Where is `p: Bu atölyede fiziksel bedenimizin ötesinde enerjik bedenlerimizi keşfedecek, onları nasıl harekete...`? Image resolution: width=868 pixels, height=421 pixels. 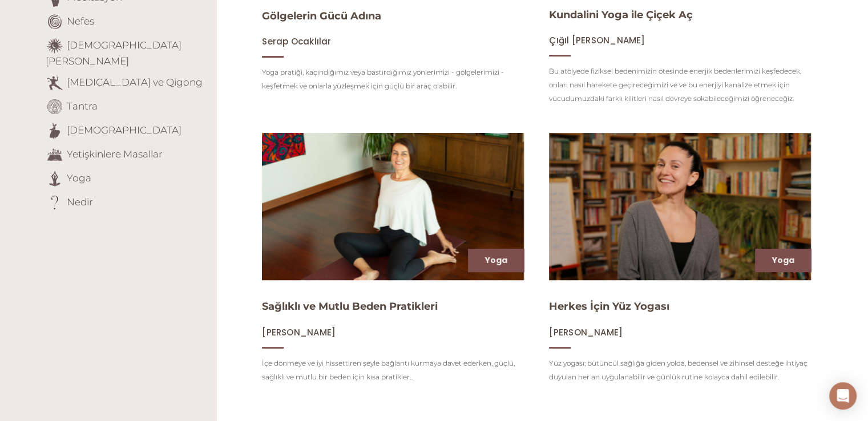
p: Bu atölyede fiziksel bedenimizin ötesinde enerjik bedenlerimizi keşfedecek, onları nasıl harekete... is located at coordinates (679, 85).